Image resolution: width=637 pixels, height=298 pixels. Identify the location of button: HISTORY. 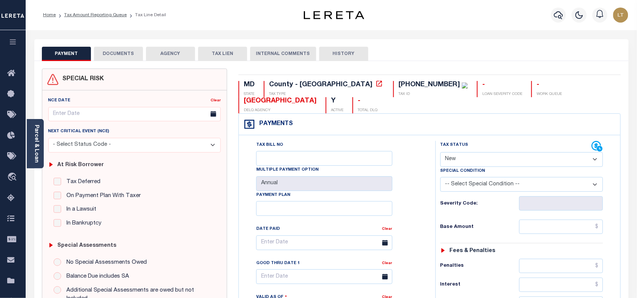
(344, 54).